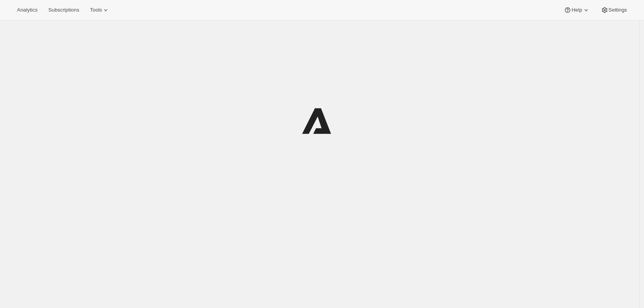  What do you see at coordinates (613, 10) in the screenshot?
I see `button: Settings` at bounding box center [613, 10].